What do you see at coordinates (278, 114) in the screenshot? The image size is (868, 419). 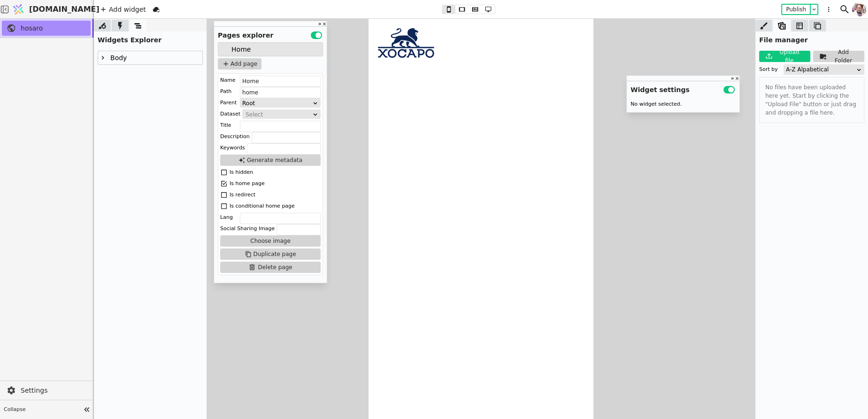 I see `div: Select` at bounding box center [278, 114].